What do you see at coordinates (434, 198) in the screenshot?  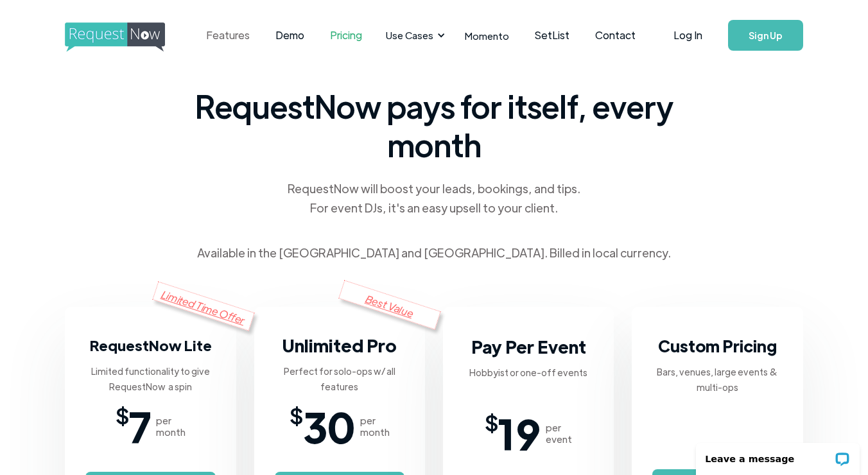 I see `div: RequestNow will boost your leads, bookings, and tips. For event DJs, it's an easy upsell to your ...` at bounding box center [434, 198].